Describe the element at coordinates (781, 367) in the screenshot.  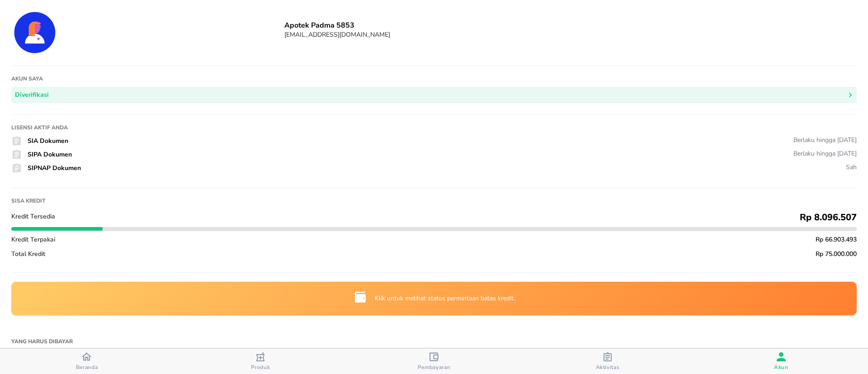
I see `span: Akun` at that location.